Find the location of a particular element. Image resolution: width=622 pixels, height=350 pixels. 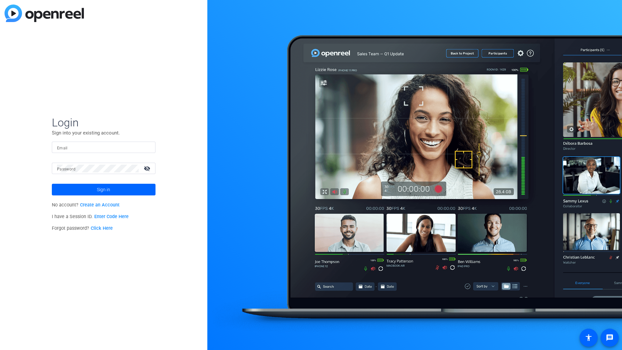

img: blue-gradient.svg is located at coordinates (44, 13).